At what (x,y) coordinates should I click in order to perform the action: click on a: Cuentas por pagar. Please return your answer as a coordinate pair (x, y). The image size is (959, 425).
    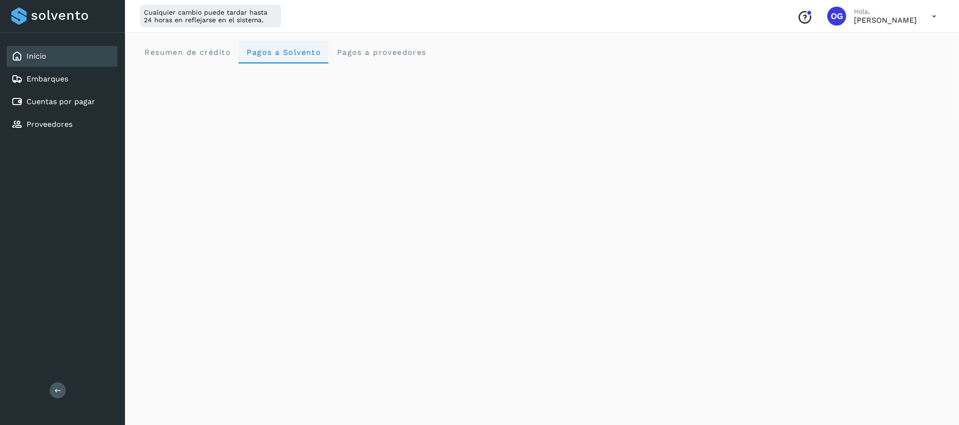
    Looking at the image, I should click on (61, 101).